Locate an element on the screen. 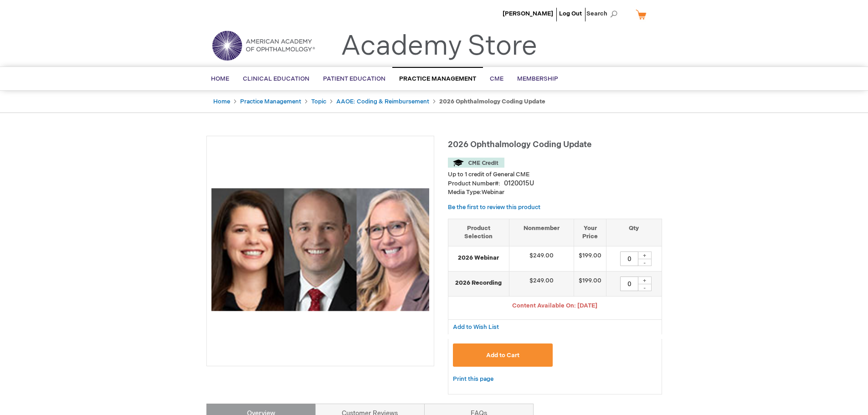 This screenshot has width=868, height=415. strong: Media Type: is located at coordinates (464, 192).